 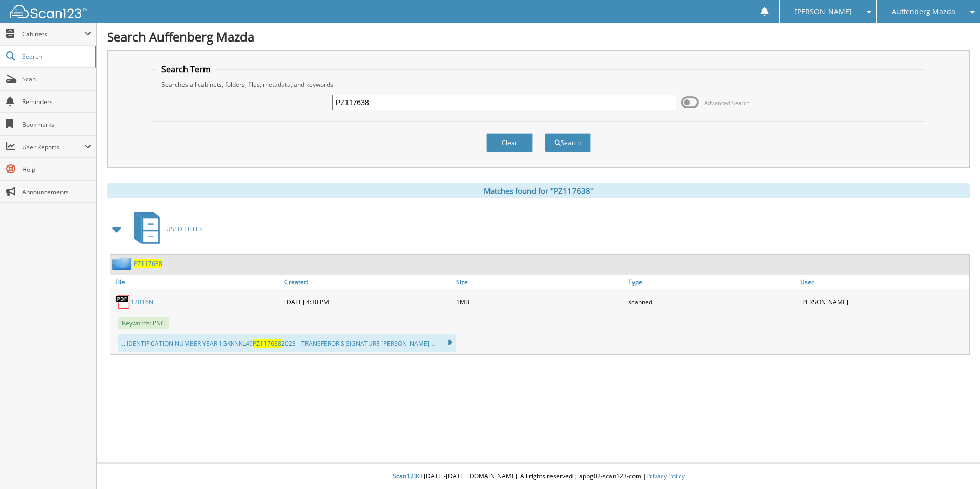 I want to click on div: Matches found for "PZ117638", so click(x=538, y=191).